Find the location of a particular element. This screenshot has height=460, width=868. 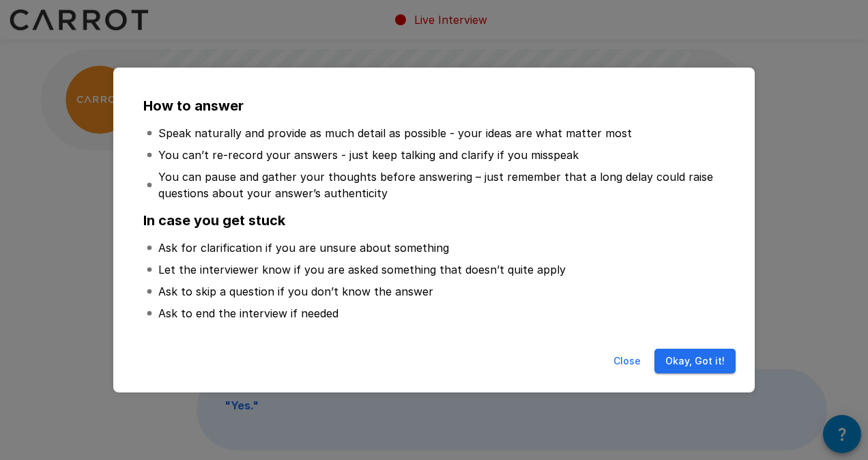

b: How to answer is located at coordinates (193, 106).